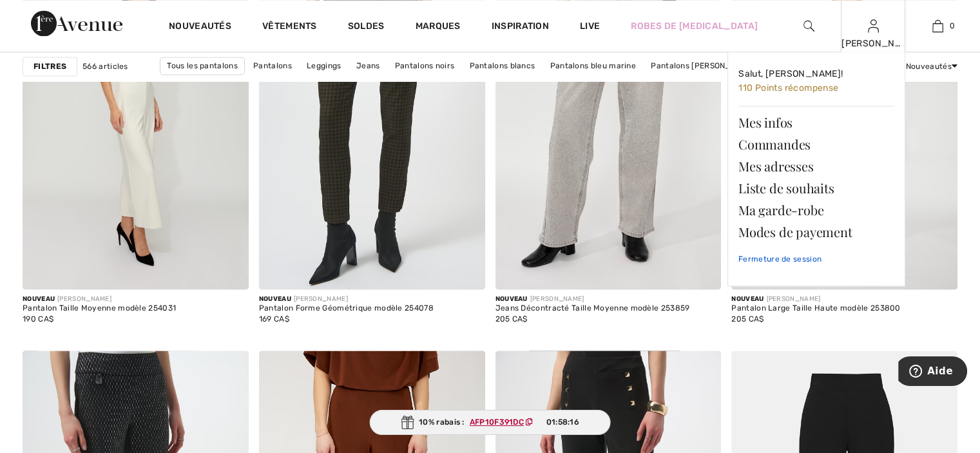  Describe the element at coordinates (817, 259) in the screenshot. I see `a: Fermeture de session` at that location.